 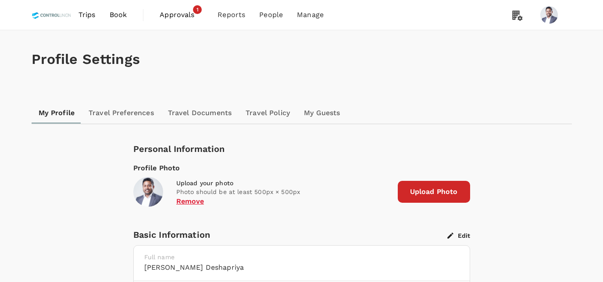 What do you see at coordinates (267, 113) in the screenshot?
I see `a: Travel Policy` at bounding box center [267, 113].